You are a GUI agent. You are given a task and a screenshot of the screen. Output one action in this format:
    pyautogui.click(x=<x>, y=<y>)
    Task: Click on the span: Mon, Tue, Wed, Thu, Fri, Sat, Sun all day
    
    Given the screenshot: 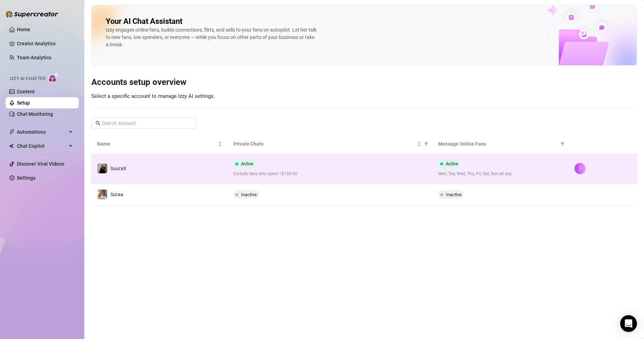 What is the action you would take?
    pyautogui.click(x=501, y=174)
    